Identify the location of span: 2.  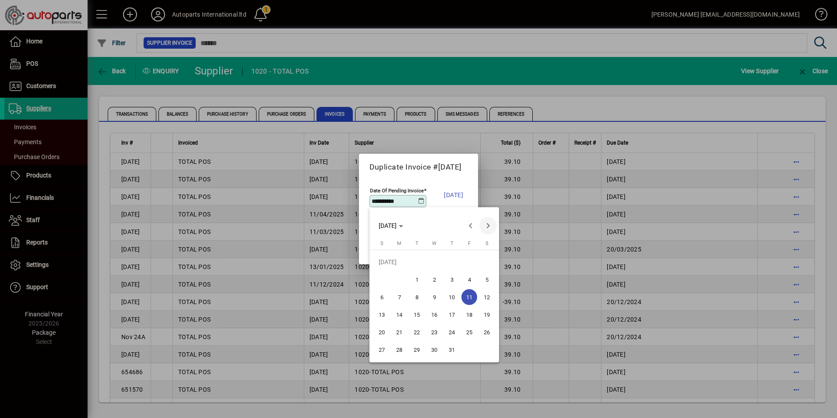
(434, 279).